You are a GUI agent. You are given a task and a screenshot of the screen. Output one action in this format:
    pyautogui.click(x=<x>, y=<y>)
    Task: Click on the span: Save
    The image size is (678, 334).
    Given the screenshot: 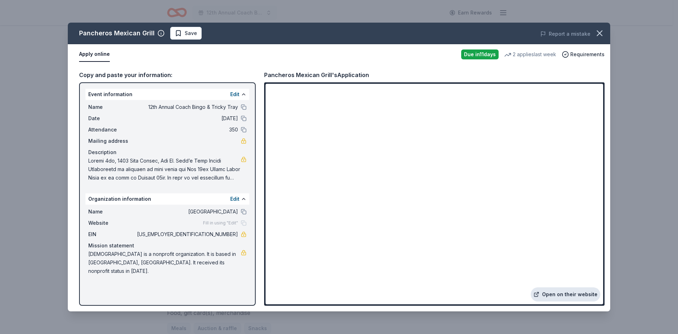 What is the action you would take?
    pyautogui.click(x=191, y=33)
    